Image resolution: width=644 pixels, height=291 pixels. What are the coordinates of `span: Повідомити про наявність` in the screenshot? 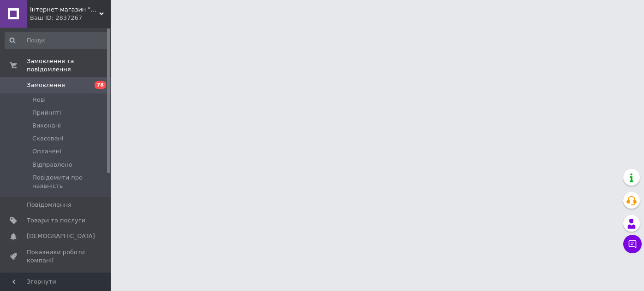 It's located at (70, 182).